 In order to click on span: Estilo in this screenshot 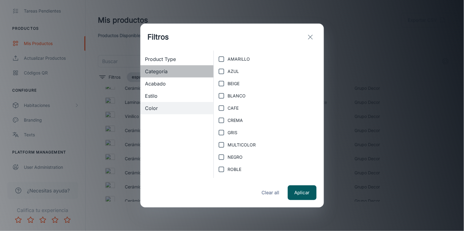, I will do `click(177, 96)`.